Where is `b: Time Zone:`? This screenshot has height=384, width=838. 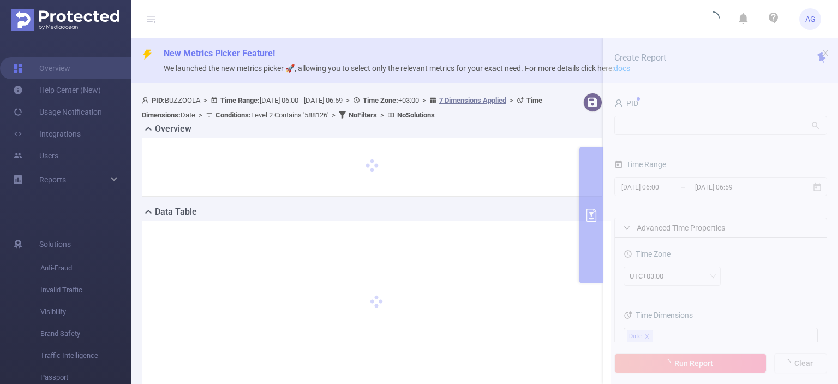 b: Time Zone: is located at coordinates (380, 100).